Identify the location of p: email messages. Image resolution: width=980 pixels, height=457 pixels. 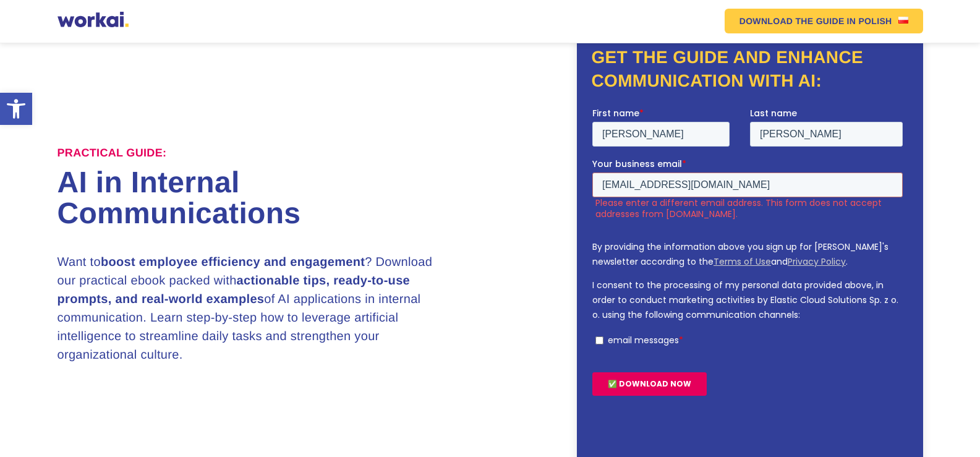
(51, 233).